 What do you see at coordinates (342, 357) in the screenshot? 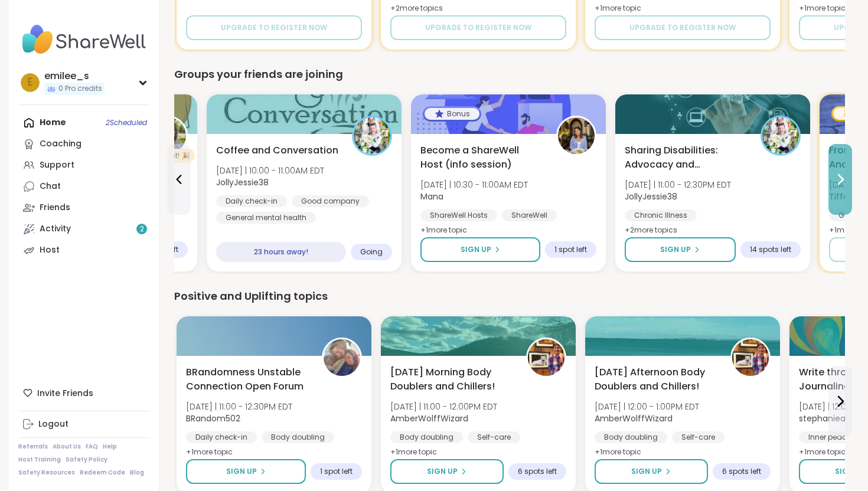
I see `img: BRandom502` at bounding box center [342, 357].